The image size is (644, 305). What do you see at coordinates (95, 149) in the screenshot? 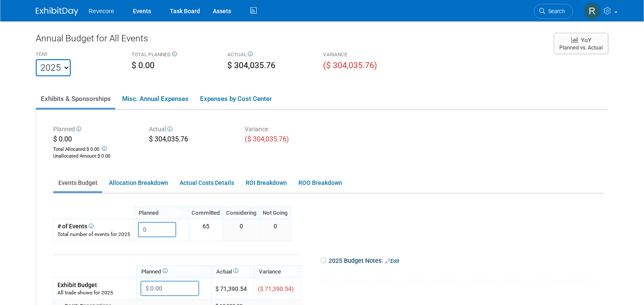
I see `div: Total Allocated:` at bounding box center [95, 149].